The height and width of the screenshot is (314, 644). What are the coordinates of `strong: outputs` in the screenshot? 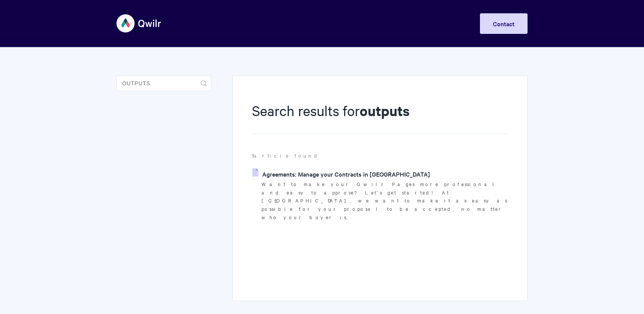 It's located at (384, 110).